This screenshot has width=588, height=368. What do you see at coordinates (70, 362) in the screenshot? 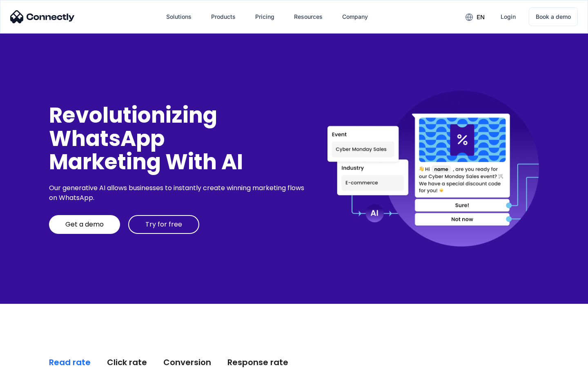
I see `div: Read rate` at bounding box center [70, 362].